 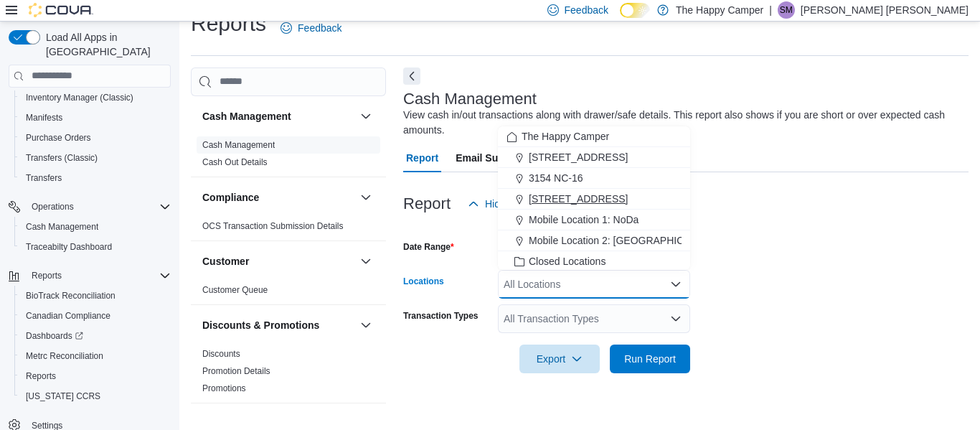 What do you see at coordinates (95, 158) in the screenshot?
I see `button: Transfers (Classic)` at bounding box center [95, 158].